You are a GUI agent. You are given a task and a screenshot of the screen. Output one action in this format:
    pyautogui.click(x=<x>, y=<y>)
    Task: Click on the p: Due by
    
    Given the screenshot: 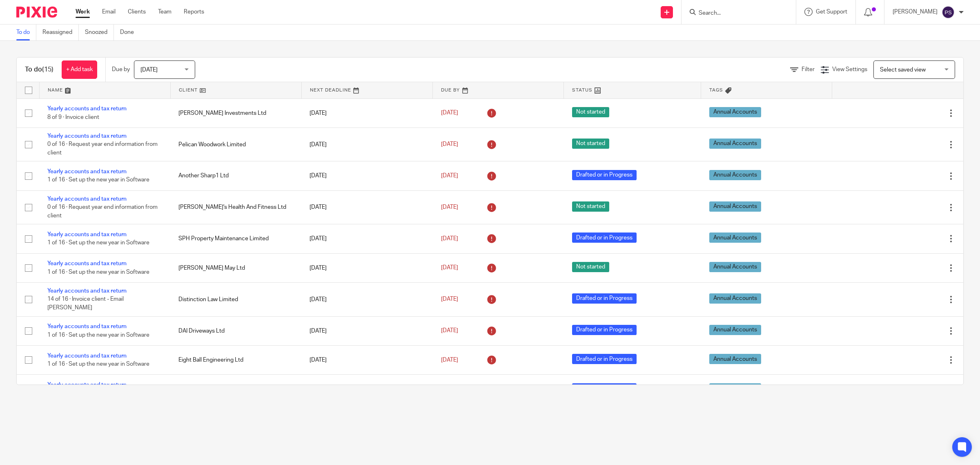 What is the action you would take?
    pyautogui.click(x=121, y=69)
    